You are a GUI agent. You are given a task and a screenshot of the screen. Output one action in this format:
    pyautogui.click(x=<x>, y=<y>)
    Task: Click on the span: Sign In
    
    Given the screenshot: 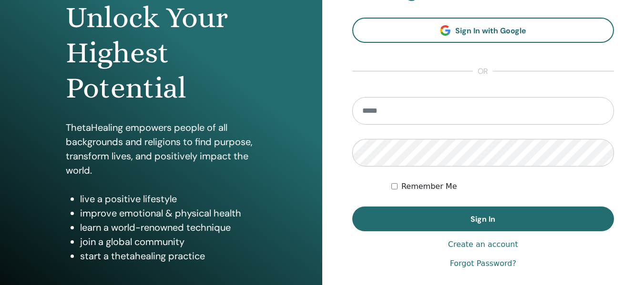 What is the action you would take?
    pyautogui.click(x=483, y=219)
    